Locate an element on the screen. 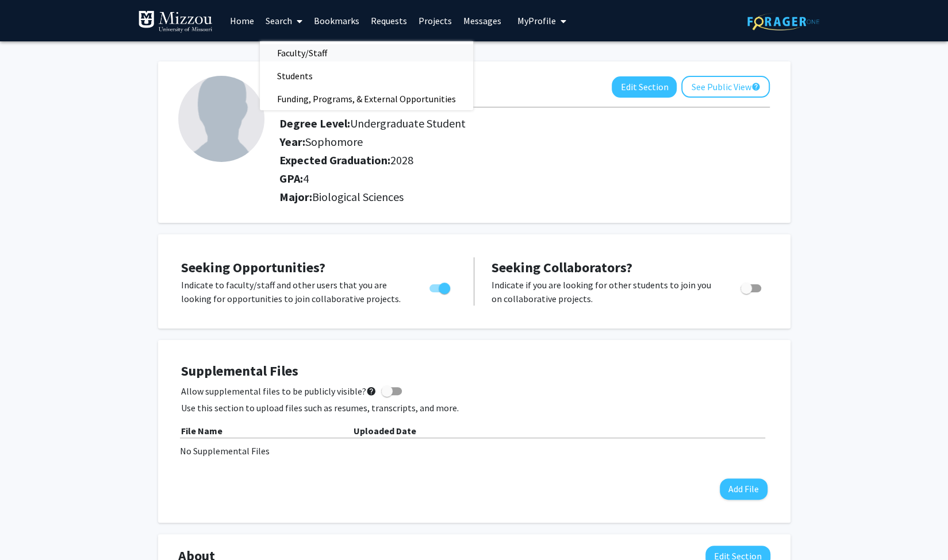 The width and height of the screenshot is (948, 560). span: Sophomore is located at coordinates (334, 141).